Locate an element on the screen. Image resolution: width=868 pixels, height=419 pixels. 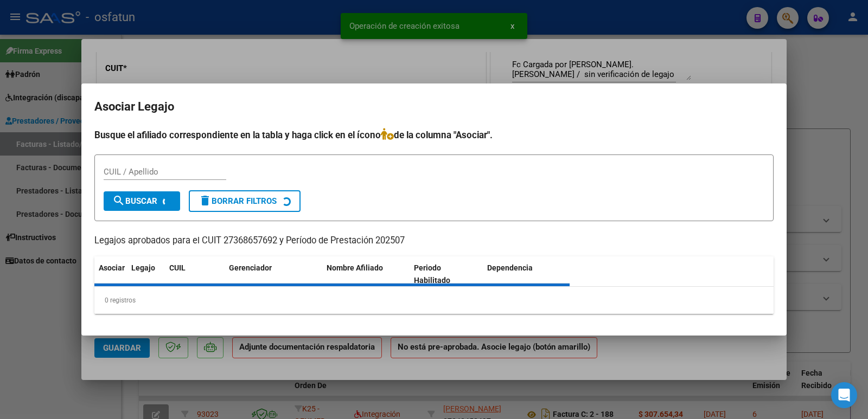
span: Borrar Filtros is located at coordinates (237, 201).